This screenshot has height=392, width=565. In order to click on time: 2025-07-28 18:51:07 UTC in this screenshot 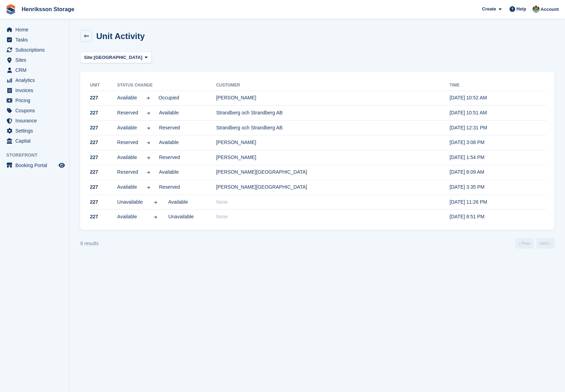, I will do `click(467, 216)`.